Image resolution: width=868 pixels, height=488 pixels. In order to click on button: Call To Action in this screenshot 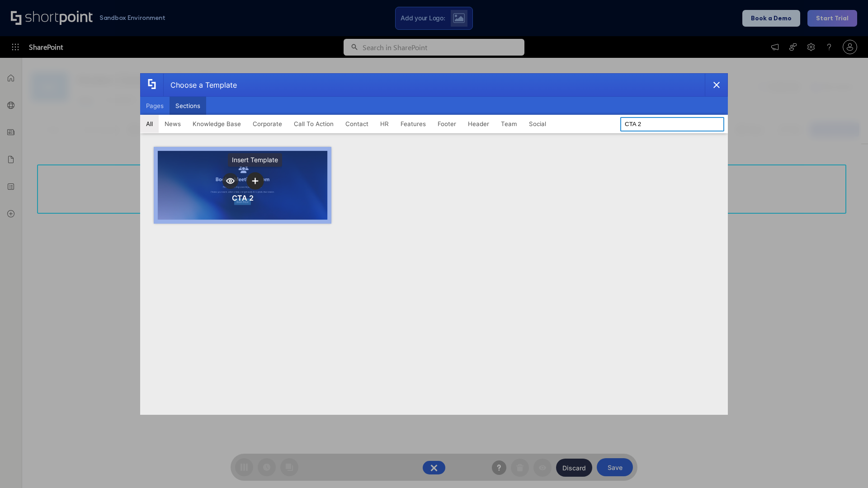, I will do `click(314, 124)`.